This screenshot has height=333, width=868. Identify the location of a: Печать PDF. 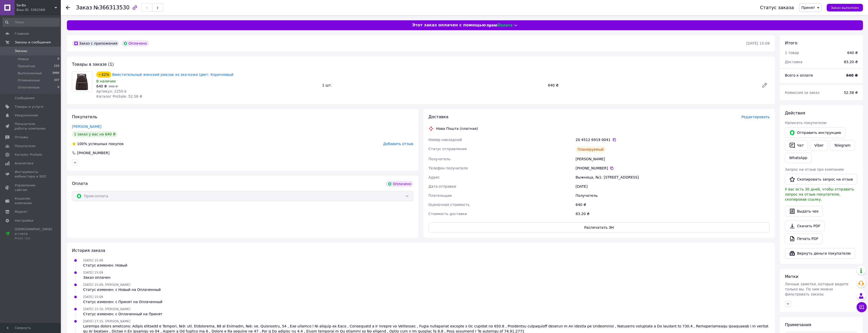
(804, 239).